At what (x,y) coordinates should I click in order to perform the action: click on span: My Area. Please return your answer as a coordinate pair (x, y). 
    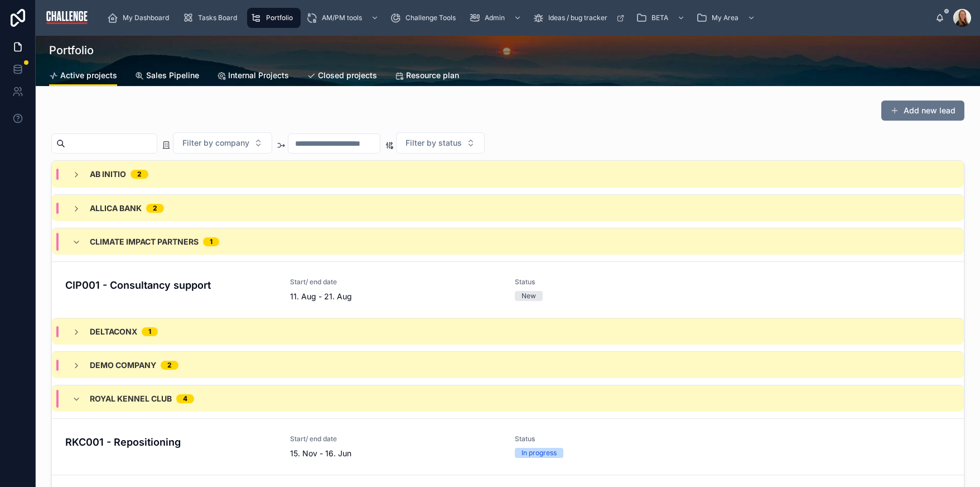
    Looking at the image, I should click on (725, 18).